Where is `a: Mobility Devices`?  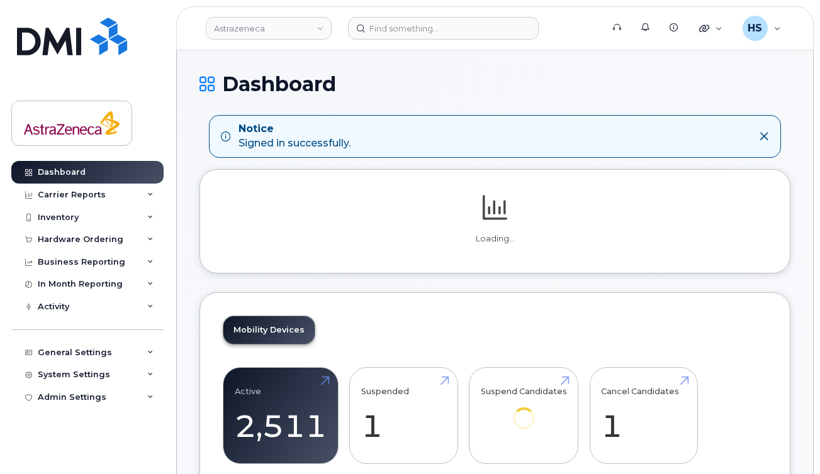
a: Mobility Devices is located at coordinates (269, 330).